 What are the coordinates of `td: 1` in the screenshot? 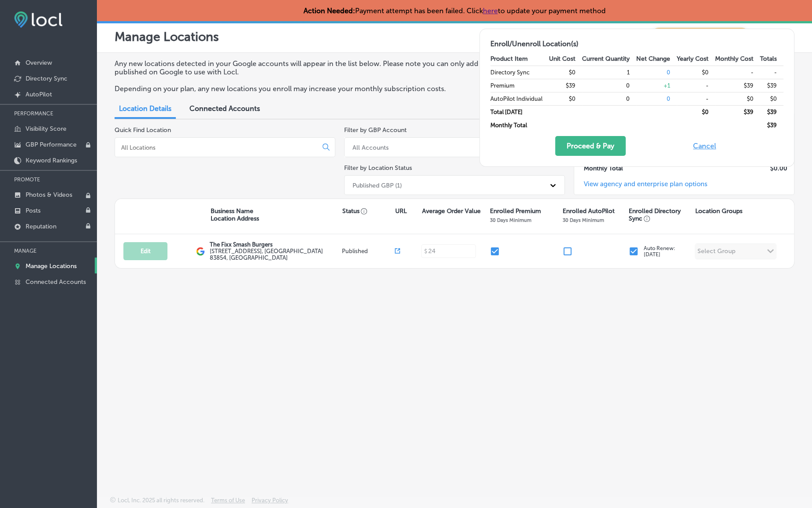 It's located at (609, 72).